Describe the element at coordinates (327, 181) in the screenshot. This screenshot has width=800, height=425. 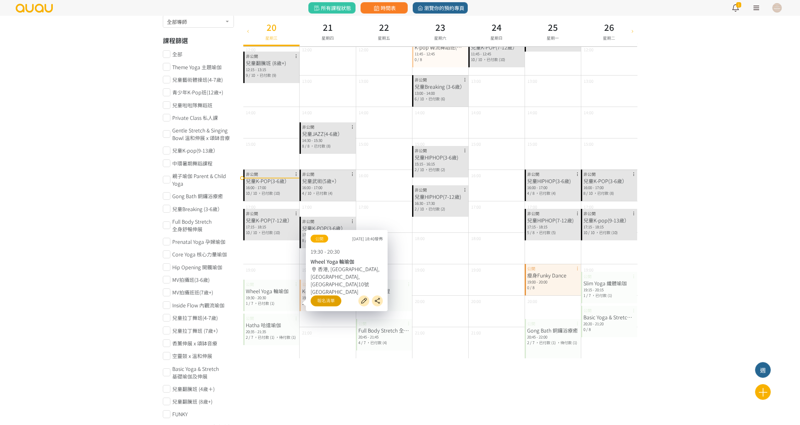
I see `div: 兒童武術(5歲+）` at that location.